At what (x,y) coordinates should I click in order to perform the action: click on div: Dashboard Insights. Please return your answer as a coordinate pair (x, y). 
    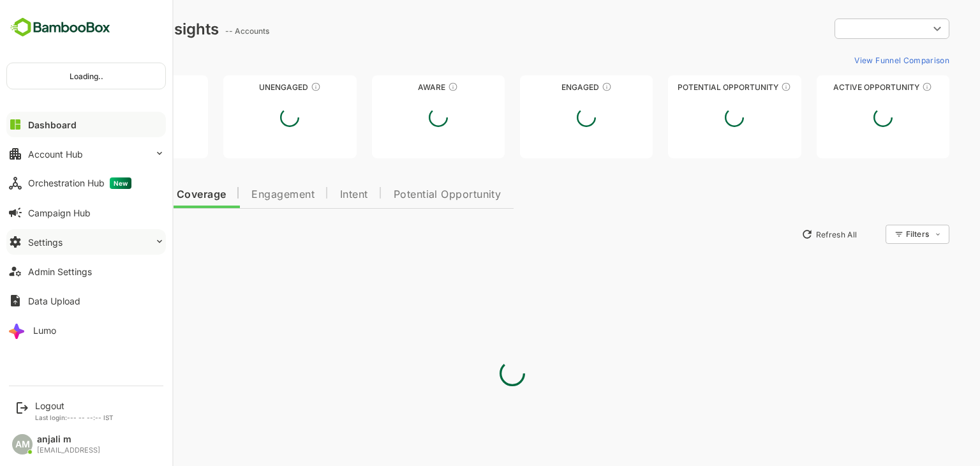
    Looking at the image, I should click on (102, 29).